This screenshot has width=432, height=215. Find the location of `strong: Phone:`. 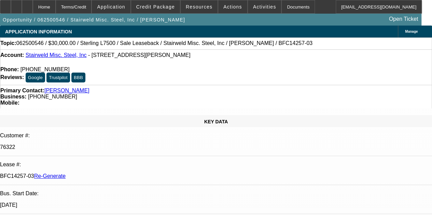

strong: Phone: is located at coordinates (10, 67).